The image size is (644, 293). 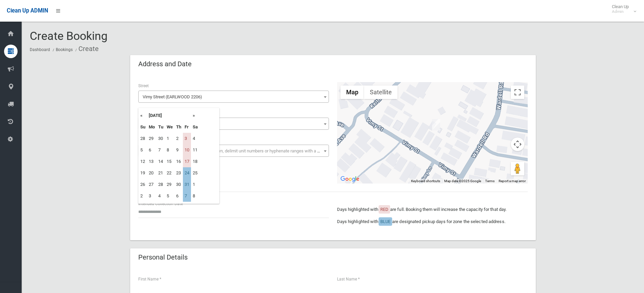 I want to click on span: Create Booking, so click(x=69, y=36).